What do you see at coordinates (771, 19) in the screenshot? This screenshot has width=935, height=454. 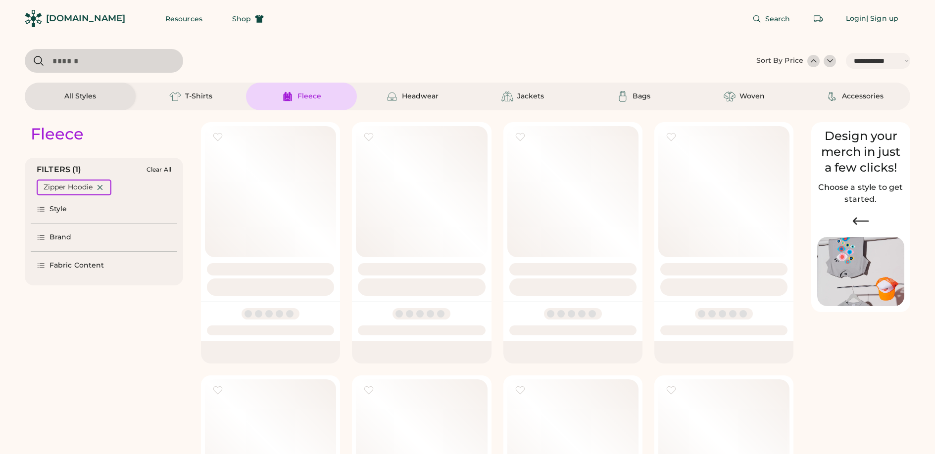 I see `button: Search` at bounding box center [771, 19].